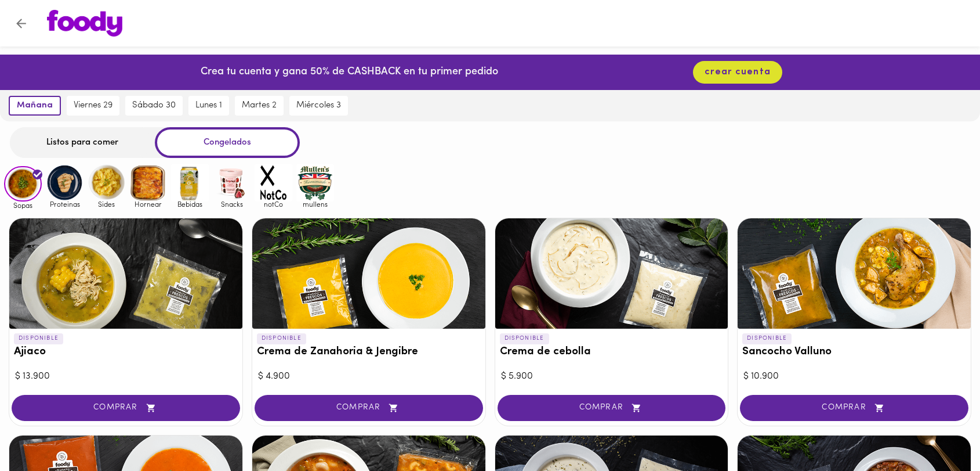  Describe the element at coordinates (369, 376) in the screenshot. I see `div: $ 4.900` at that location.